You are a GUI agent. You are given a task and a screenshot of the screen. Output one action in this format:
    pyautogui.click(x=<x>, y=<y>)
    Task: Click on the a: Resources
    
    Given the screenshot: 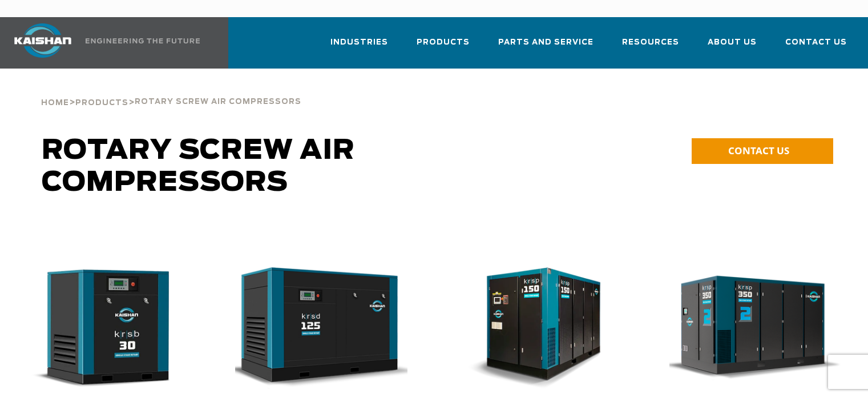 What is the action you would take?
    pyautogui.click(x=651, y=47)
    